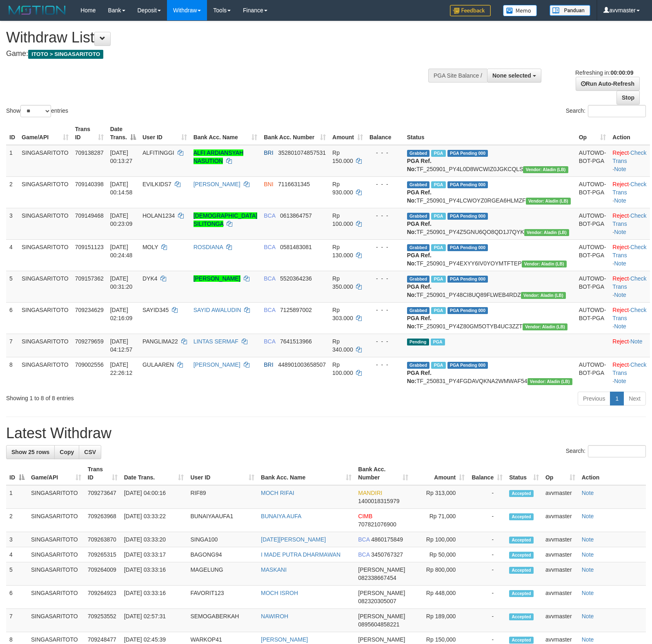 The height and width of the screenshot is (644, 652). Describe the element at coordinates (17, 497) in the screenshot. I see `td: 1` at that location.